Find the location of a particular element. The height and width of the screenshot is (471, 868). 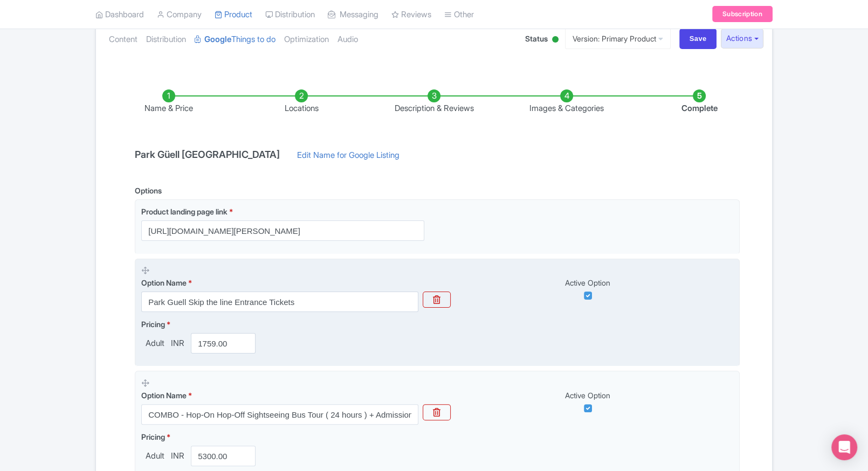

a: GoogleThings to do is located at coordinates (235, 40).